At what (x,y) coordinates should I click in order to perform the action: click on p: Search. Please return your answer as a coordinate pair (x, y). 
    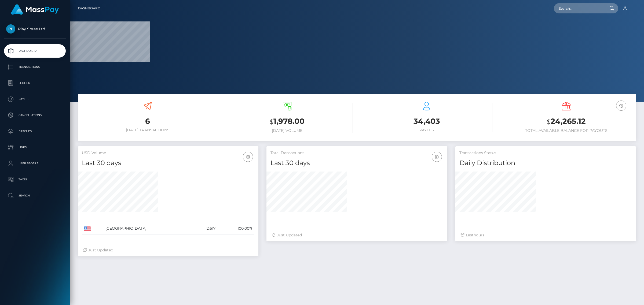
    Looking at the image, I should click on (35, 196).